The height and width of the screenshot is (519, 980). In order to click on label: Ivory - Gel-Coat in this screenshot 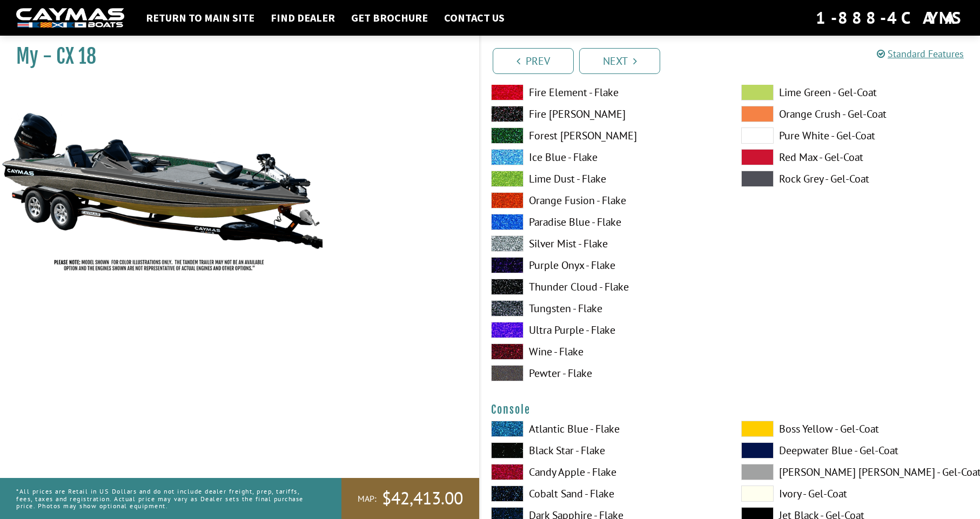, I will do `click(855, 494)`.